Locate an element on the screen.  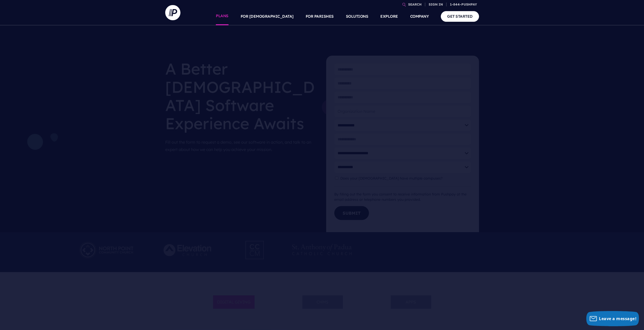
a: EXPLORE is located at coordinates (389, 16).